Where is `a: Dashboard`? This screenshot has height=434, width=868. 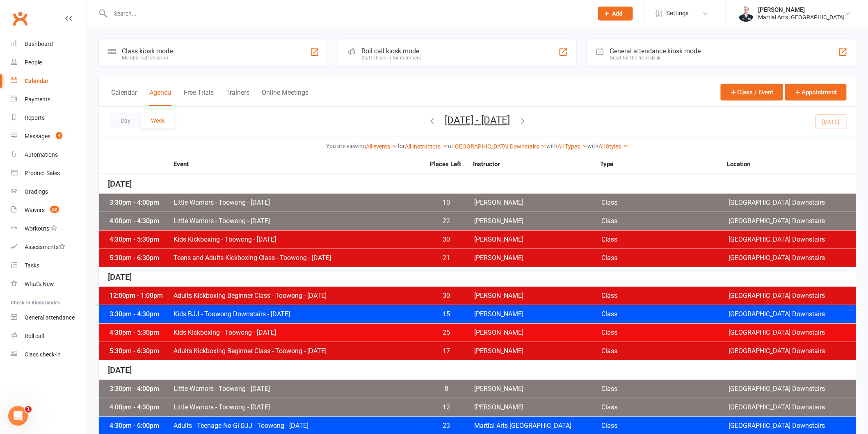 a: Dashboard is located at coordinates (48, 44).